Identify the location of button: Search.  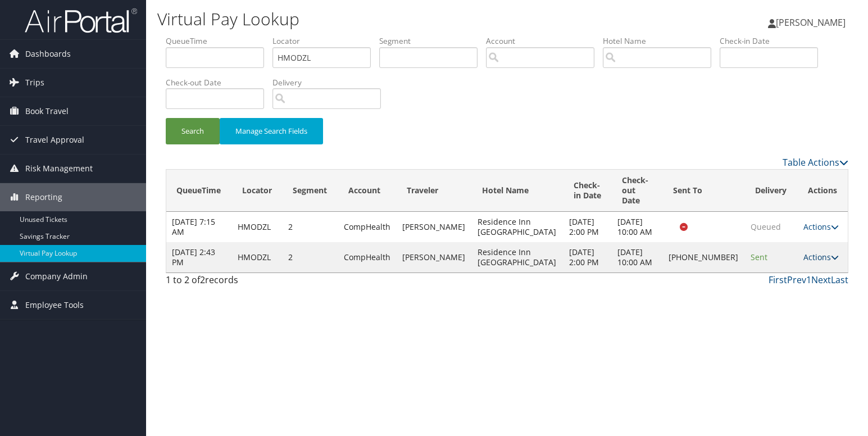
(193, 131).